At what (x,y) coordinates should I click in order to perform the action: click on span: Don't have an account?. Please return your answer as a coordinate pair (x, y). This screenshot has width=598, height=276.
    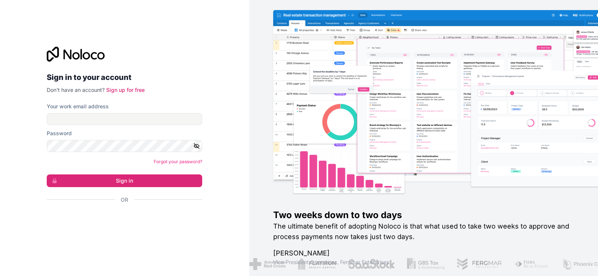
    Looking at the image, I should click on (76, 90).